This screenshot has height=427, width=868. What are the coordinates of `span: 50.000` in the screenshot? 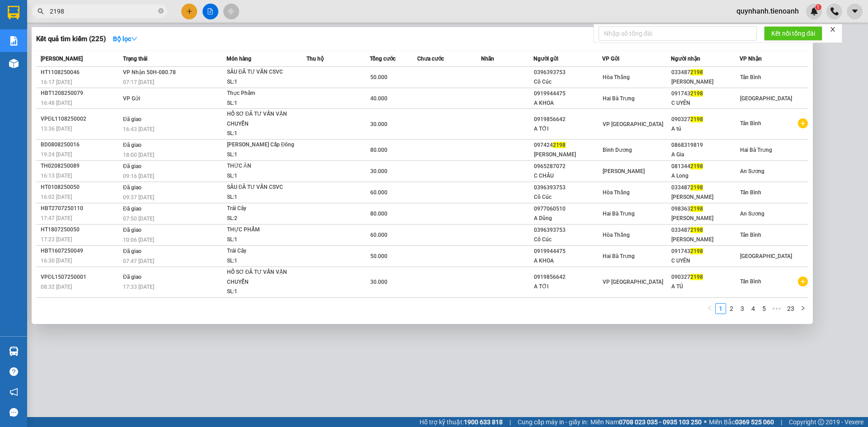 It's located at (379, 77).